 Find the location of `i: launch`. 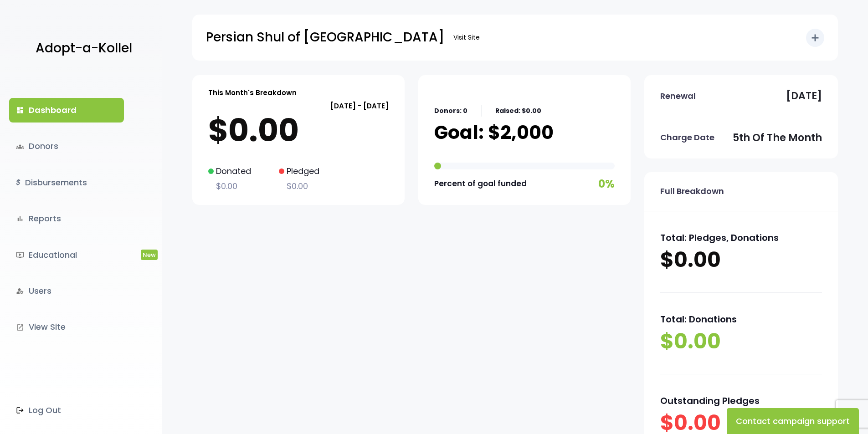

i: launch is located at coordinates (20, 328).